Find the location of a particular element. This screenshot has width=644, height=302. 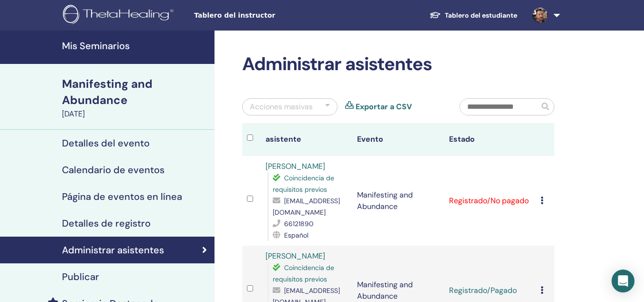

td: Manifesting and Abundance is located at coordinates (398, 201).